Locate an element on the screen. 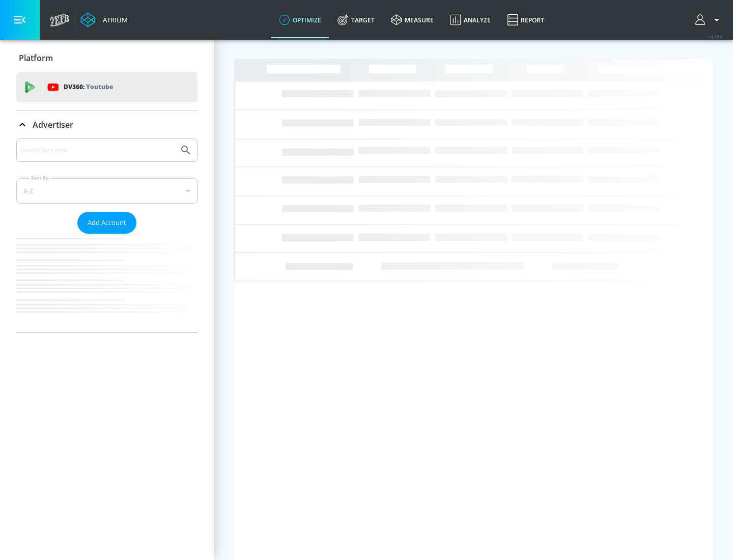  p: Youtube is located at coordinates (99, 87).